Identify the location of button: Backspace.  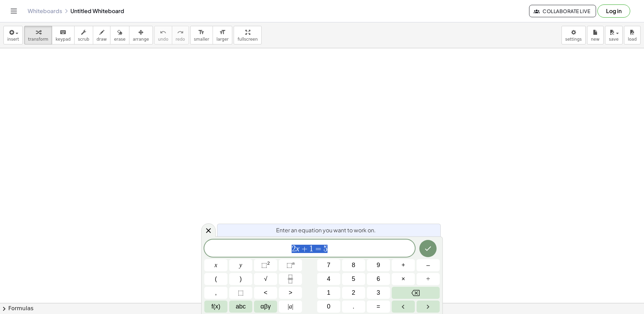
(416, 293).